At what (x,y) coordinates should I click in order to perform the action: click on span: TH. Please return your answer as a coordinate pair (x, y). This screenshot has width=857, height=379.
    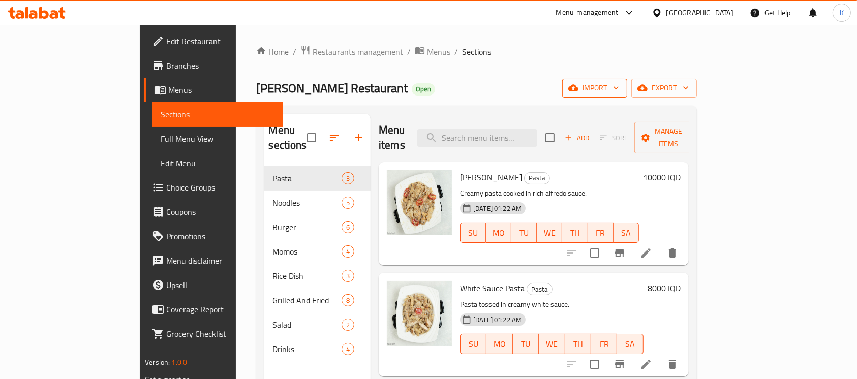
    Looking at the image, I should click on (575, 233).